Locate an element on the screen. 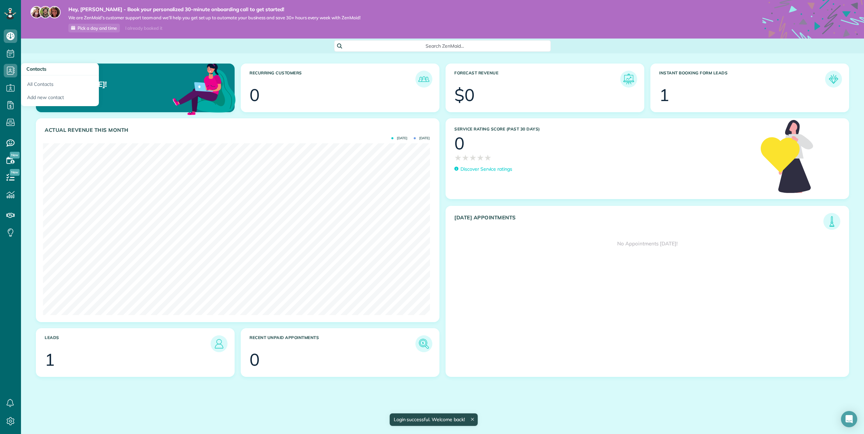  div: Open Intercom Messenger is located at coordinates (849, 420).